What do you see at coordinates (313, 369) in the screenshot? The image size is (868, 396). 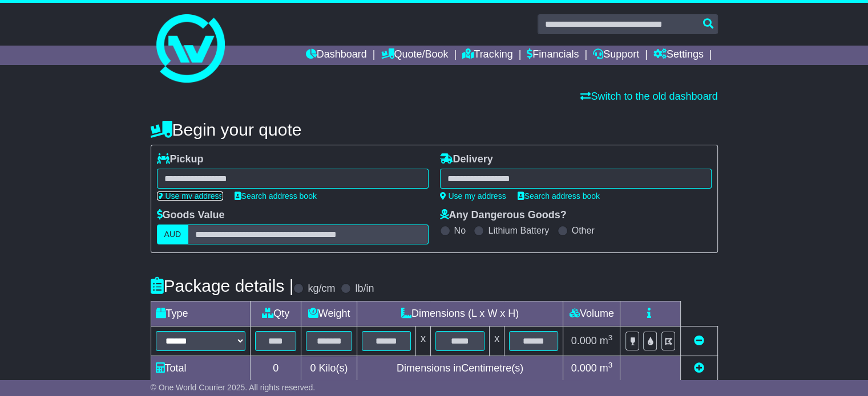 I see `span: 0` at bounding box center [313, 369].